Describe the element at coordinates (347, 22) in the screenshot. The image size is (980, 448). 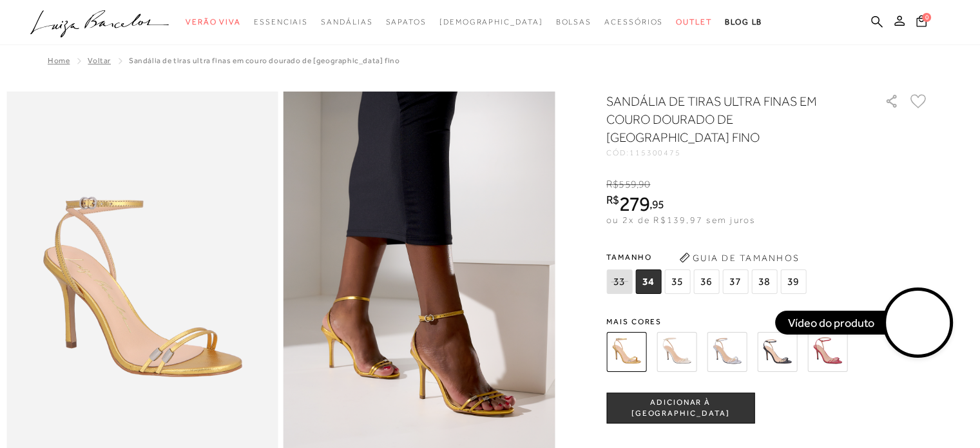
I see `span: Sandálias` at that location.